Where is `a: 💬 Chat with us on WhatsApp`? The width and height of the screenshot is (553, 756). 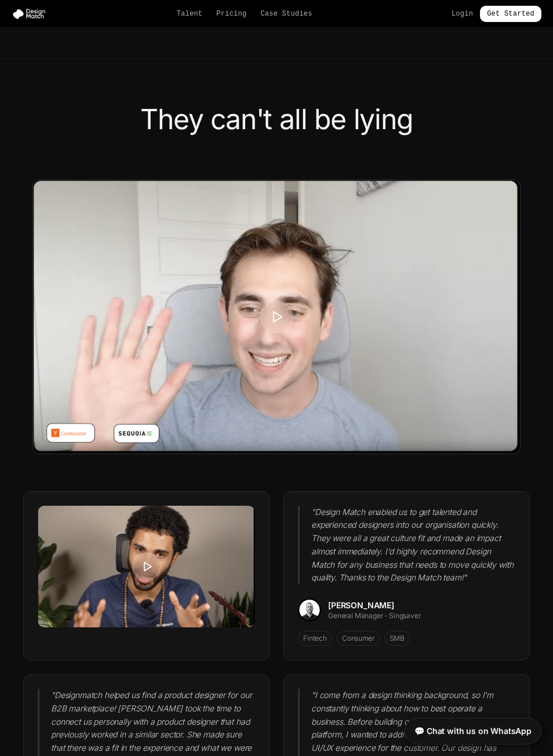
a: 💬 Chat with us on WhatsApp is located at coordinates (473, 732).